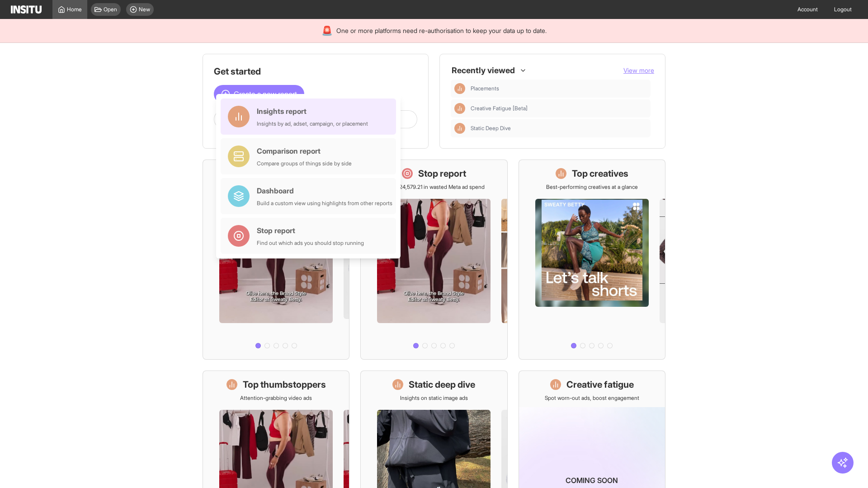 The height and width of the screenshot is (488, 868). I want to click on p: Attention-grabbing video ads, so click(276, 397).